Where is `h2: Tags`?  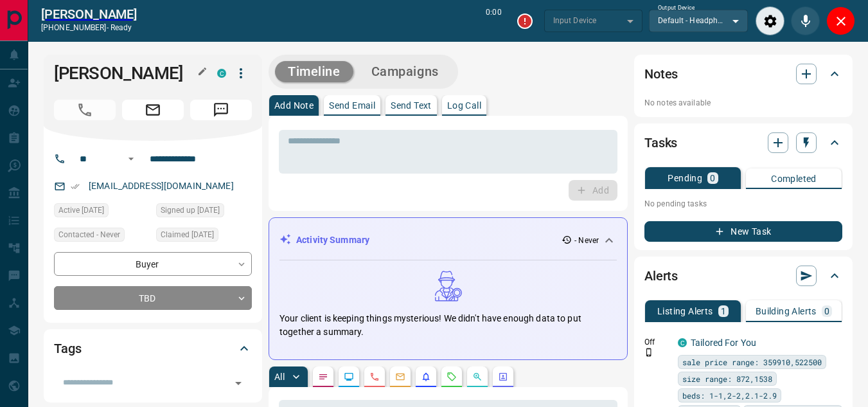
h2: Tags is located at coordinates (67, 349).